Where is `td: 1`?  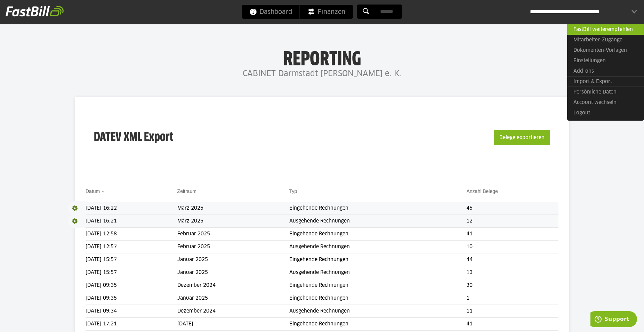
td: 1 is located at coordinates (512, 299).